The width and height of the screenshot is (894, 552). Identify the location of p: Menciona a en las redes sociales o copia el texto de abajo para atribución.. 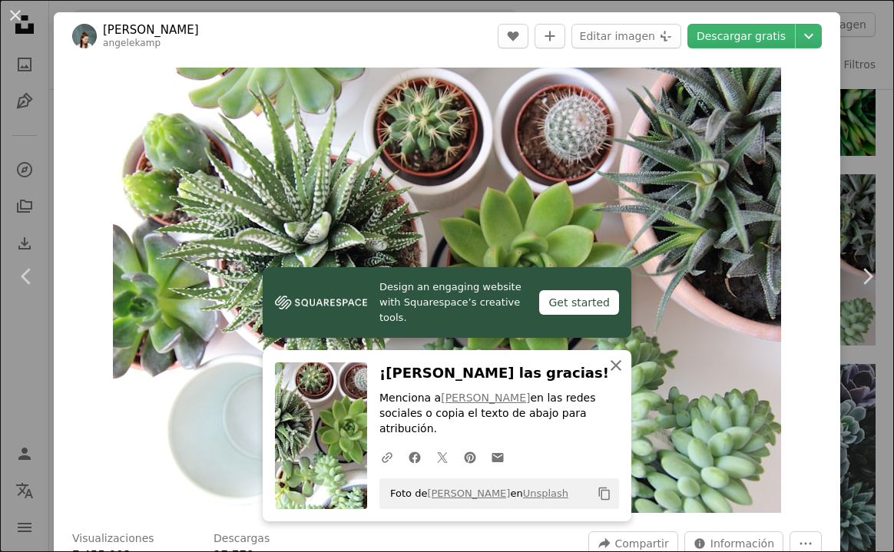
(499, 414).